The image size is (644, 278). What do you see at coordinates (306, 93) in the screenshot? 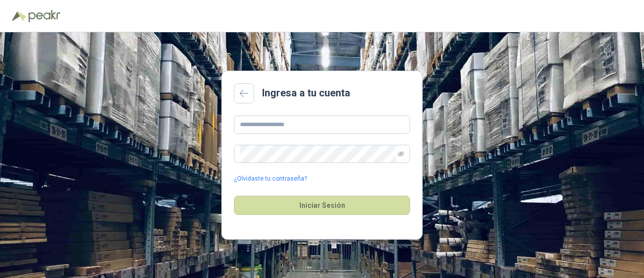
I see `h2: Ingresa a tu cuenta` at bounding box center [306, 93].